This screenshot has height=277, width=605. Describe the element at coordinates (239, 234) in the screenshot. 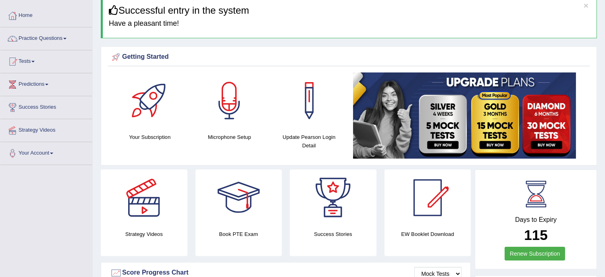

I see `h4: Book PTE Exam` at that location.